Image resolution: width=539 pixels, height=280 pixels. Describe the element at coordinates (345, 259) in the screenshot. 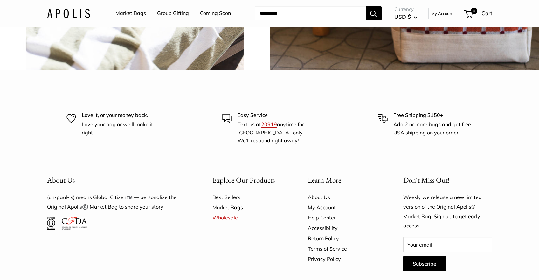

I see `a: Privacy Policy` at that location.